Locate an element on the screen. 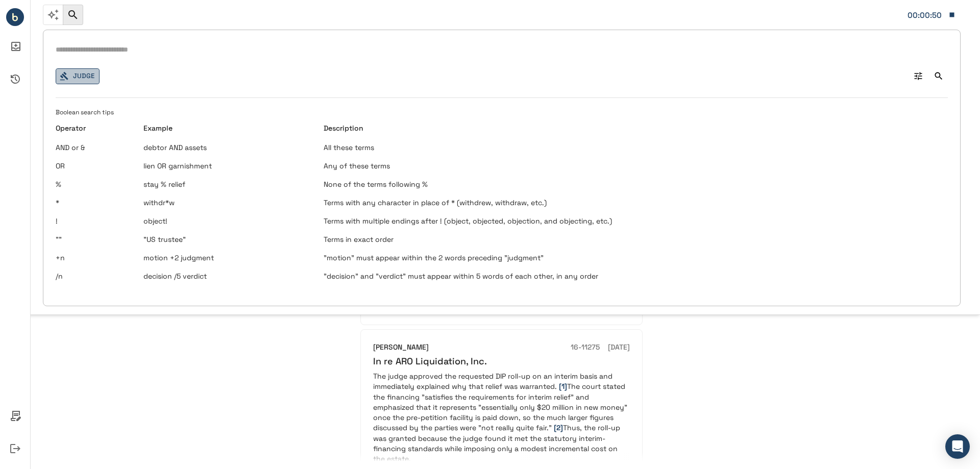 This screenshot has width=980, height=469. button: Judge is located at coordinates (77, 76).